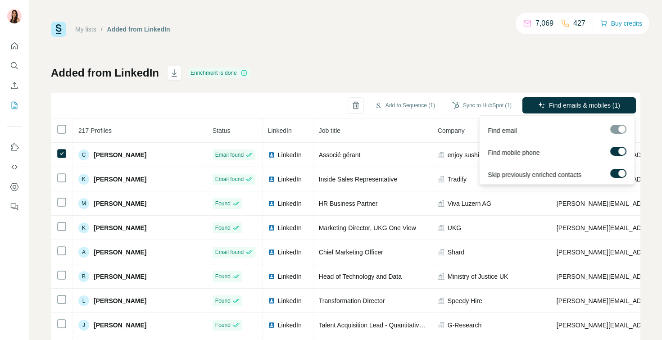  What do you see at coordinates (84, 301) in the screenshot?
I see `div: L` at bounding box center [84, 301].